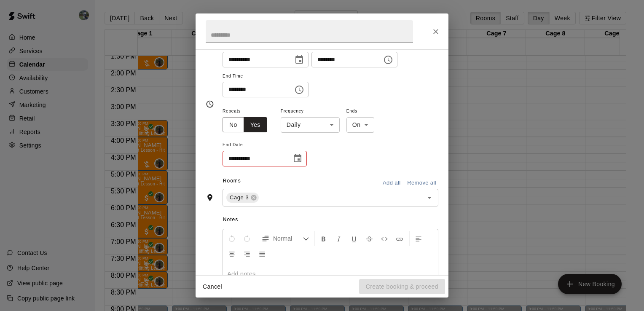 The height and width of the screenshot is (311, 644). What do you see at coordinates (298, 159) in the screenshot?
I see `button: Choose date` at bounding box center [298, 159].